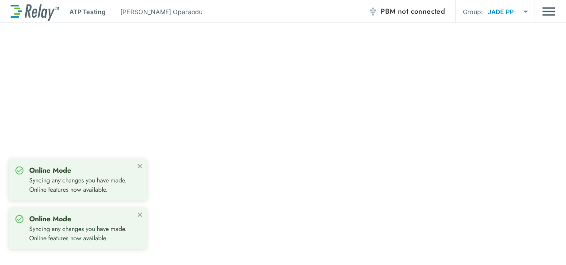  I want to click on button: PBM not connected, so click(406, 11).